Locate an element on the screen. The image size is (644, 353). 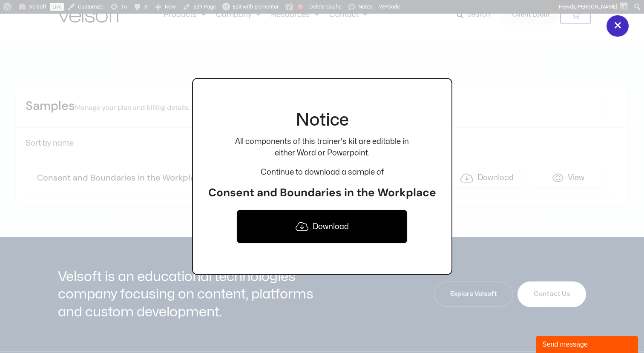
h3: Consent and Boundaries in the Workplace is located at coordinates (322, 193).